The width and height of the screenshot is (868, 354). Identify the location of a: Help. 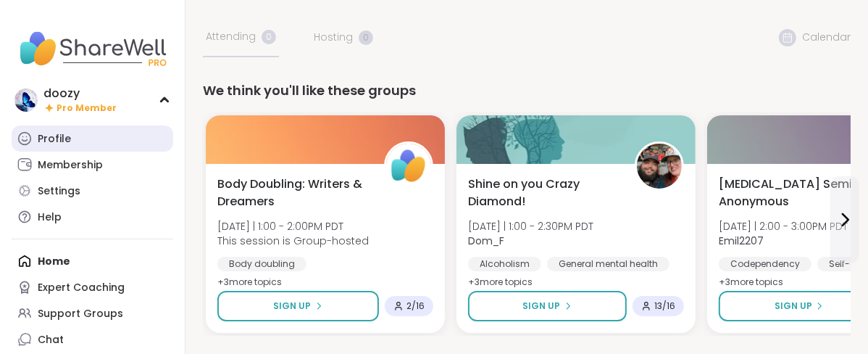
(92, 217).